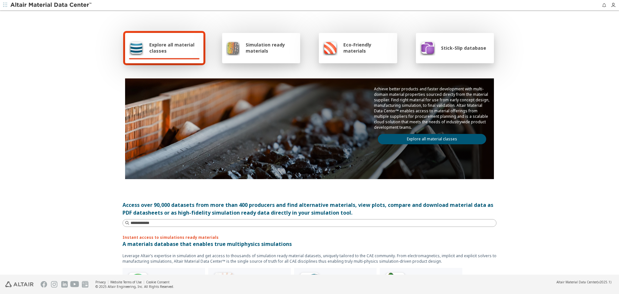  Describe the element at coordinates (577, 282) in the screenshot. I see `span: Altair Material Data Center` at that location.